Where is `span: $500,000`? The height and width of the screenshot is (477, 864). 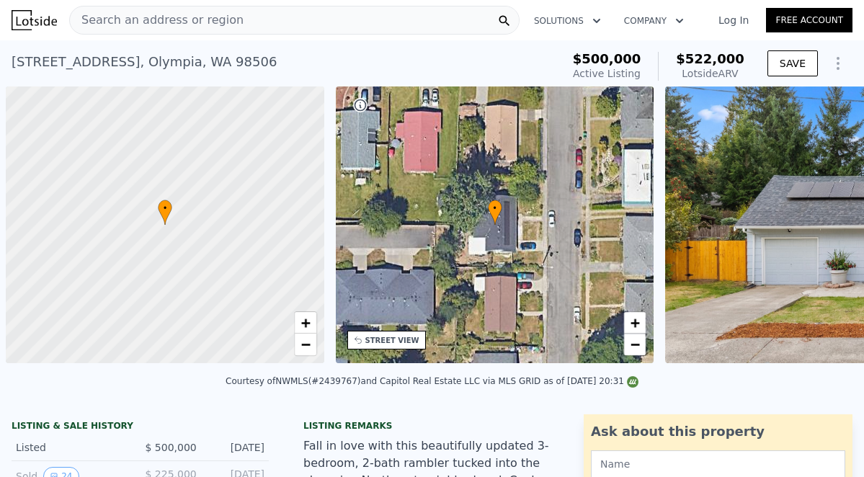
span: $500,000 is located at coordinates (607, 58).